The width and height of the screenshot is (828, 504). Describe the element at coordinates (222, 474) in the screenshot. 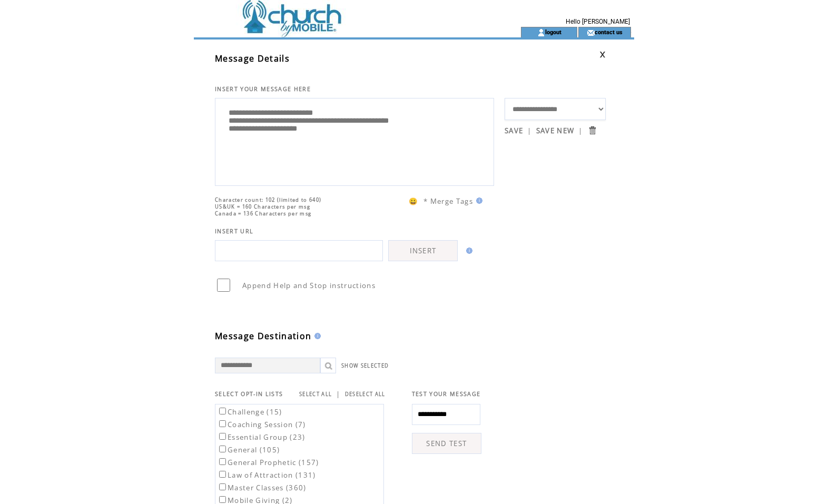

I see `input: Law of Attraction (131)` at that location.